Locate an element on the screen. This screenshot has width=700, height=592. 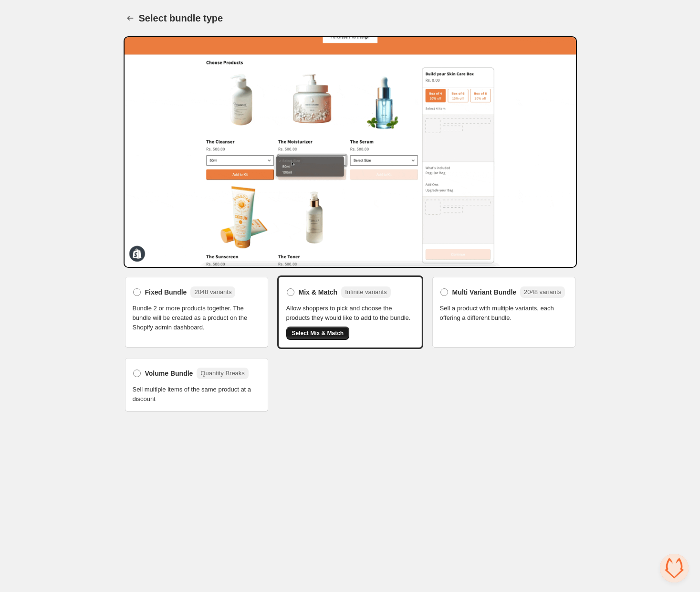
span: Mix & Match is located at coordinates (318, 292).